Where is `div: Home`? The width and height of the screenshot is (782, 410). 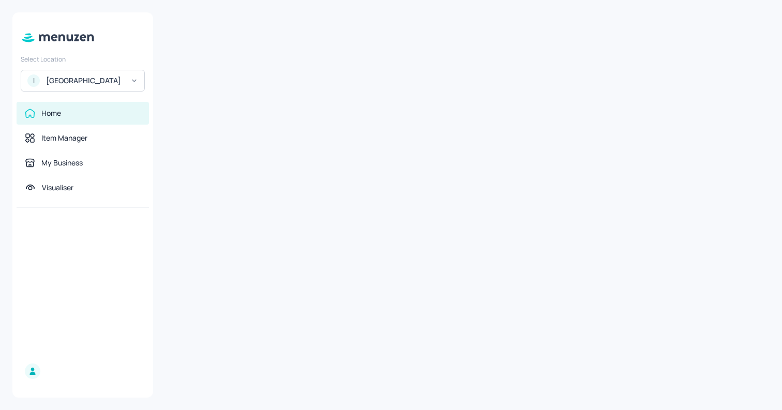
div: Home is located at coordinates (51, 113).